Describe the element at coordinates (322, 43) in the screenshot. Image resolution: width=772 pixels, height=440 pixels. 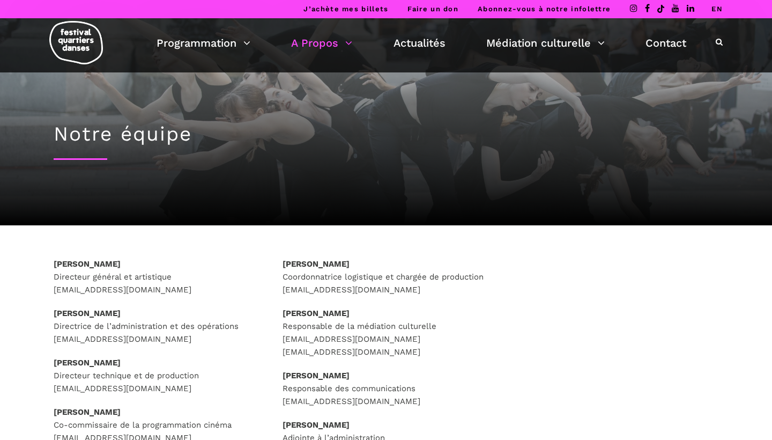
I see `a: A Propos` at that location.